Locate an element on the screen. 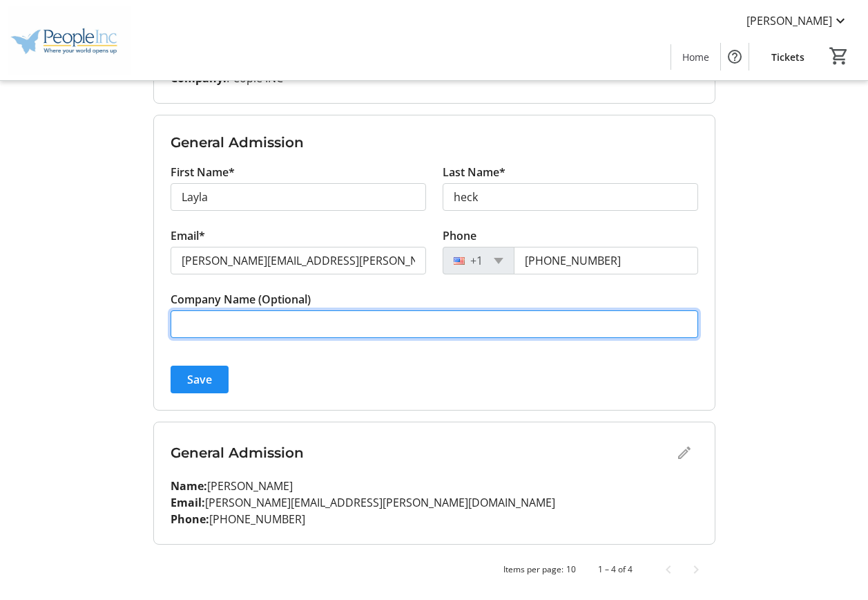 The height and width of the screenshot is (600, 868). input: (201) 555-0123 is located at coordinates (606, 260).